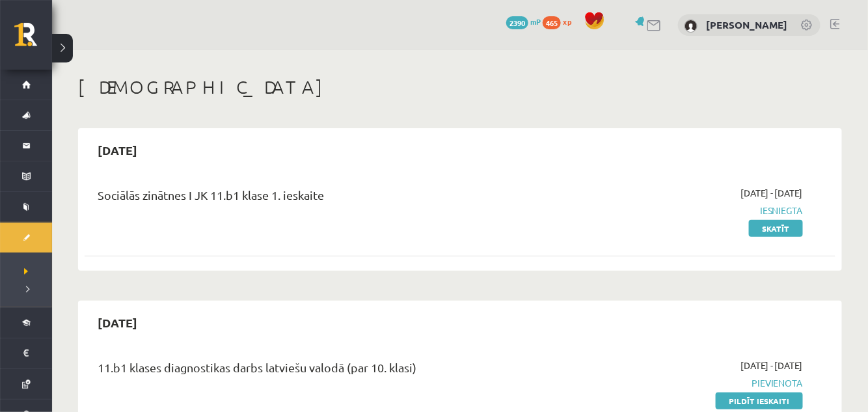 The width and height of the screenshot is (868, 412). What do you see at coordinates (567, 21) in the screenshot?
I see `span: xp` at bounding box center [567, 21].